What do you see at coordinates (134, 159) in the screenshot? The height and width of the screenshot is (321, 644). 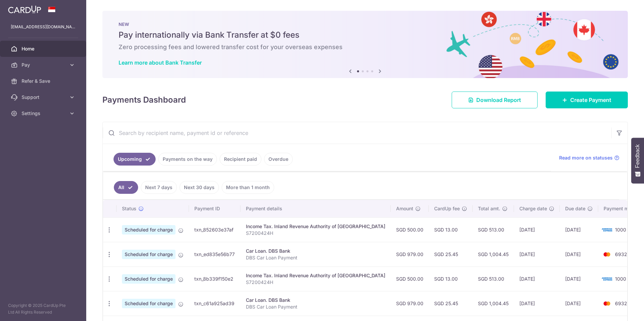 I see `a: Upcoming` at bounding box center [134, 159].